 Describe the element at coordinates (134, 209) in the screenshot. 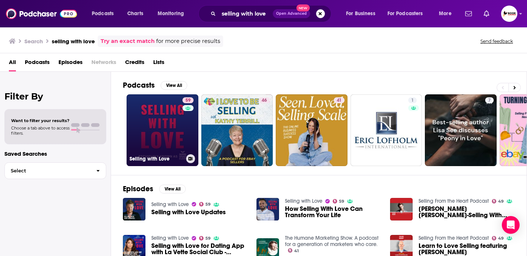

I see `img: Selling with Love Updates` at that location.